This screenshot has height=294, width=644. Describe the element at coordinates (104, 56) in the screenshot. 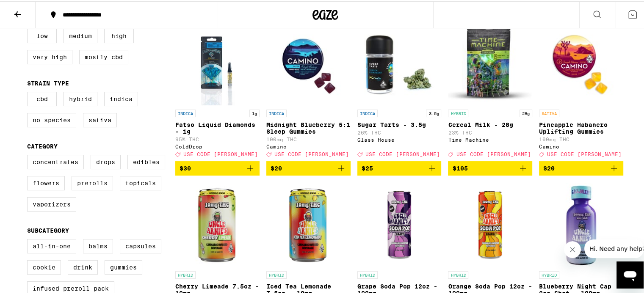

I see `label: Mostly CBD` at that location.